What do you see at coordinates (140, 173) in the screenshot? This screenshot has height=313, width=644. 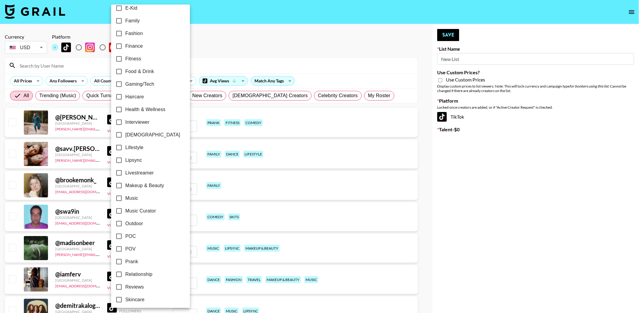 I see `span: Livestreamer` at bounding box center [140, 173].